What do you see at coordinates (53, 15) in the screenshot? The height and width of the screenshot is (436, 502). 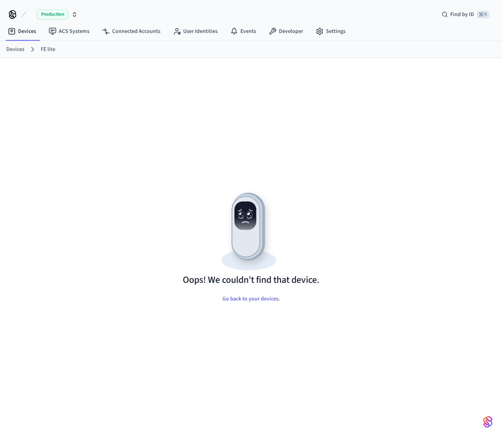 I see `span: Production` at bounding box center [53, 15].